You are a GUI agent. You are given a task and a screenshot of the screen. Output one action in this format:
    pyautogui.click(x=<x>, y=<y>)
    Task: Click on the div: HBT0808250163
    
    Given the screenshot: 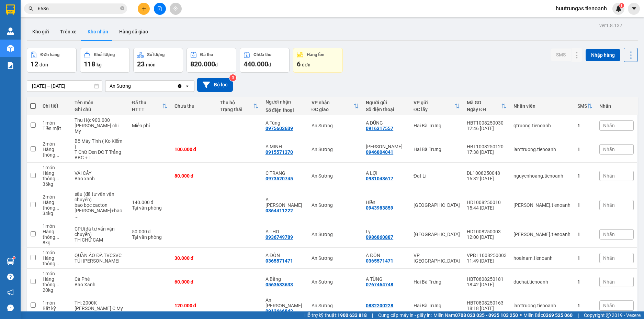 What is the action you would take?
    pyautogui.click(x=487, y=303)
    